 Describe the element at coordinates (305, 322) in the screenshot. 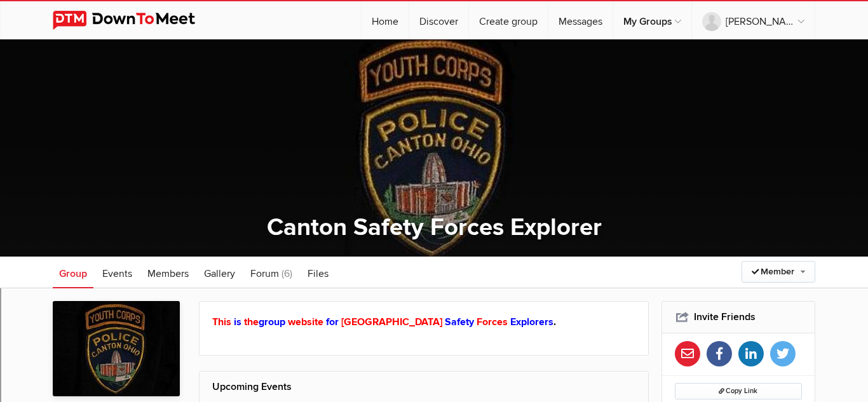

I see `span: website` at that location.